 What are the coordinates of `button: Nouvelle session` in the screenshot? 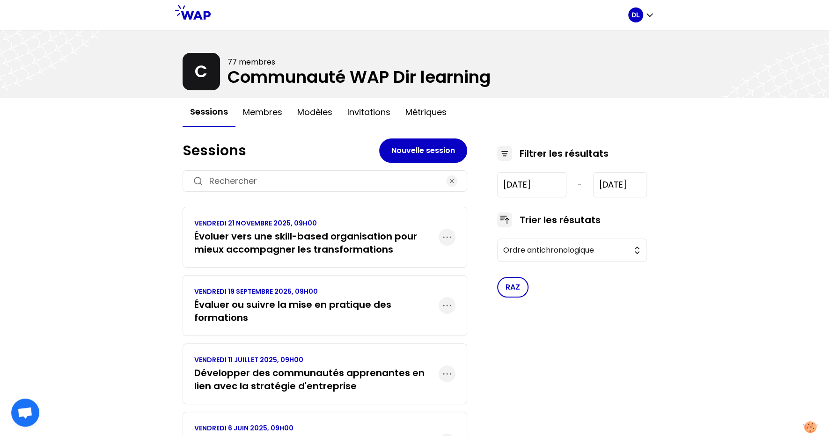 It's located at (423, 151).